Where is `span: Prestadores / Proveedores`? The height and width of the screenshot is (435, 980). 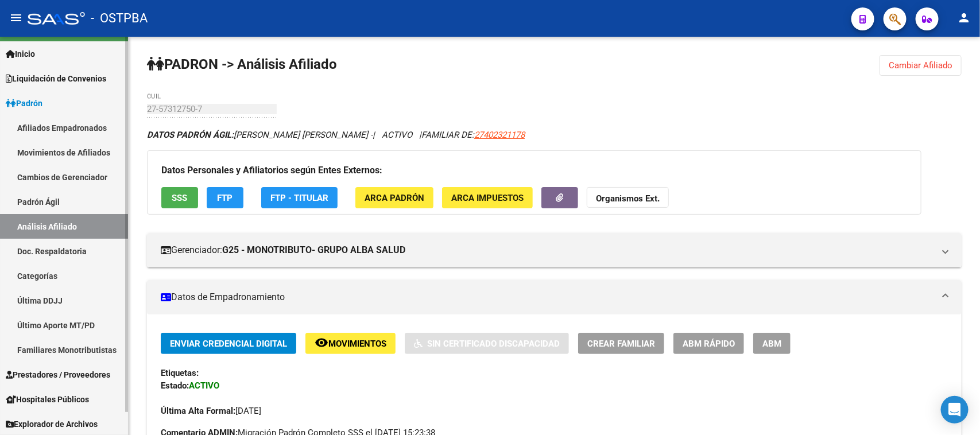 span: Prestadores / Proveedores is located at coordinates (58, 374).